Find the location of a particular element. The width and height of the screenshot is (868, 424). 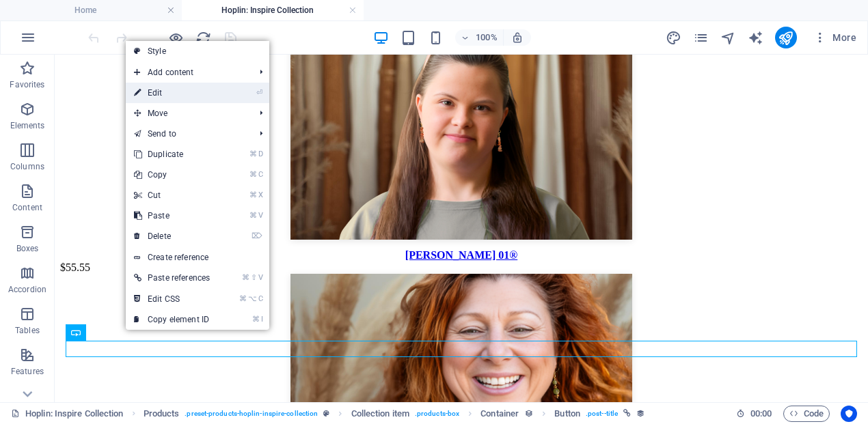

i: I is located at coordinates (262, 319).